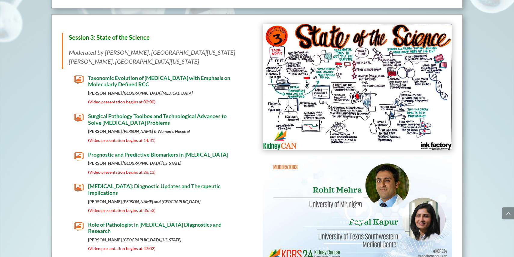 This screenshot has height=257, width=514. I want to click on img: KidneyCan_Session 3 - Ink Factory _Web, so click(357, 87).